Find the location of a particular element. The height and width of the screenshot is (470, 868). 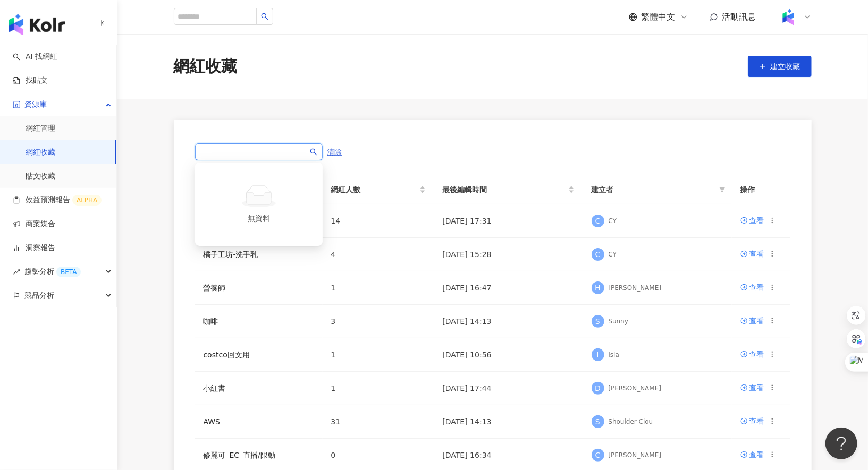

a: 修麗可_EC_直播/限動 is located at coordinates (239, 455).